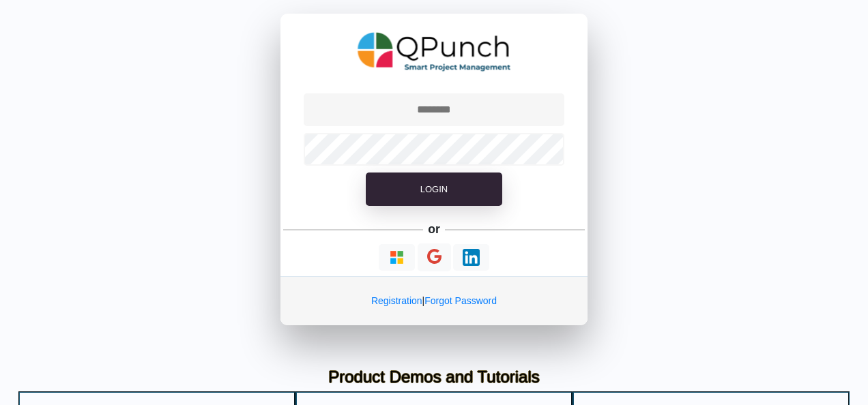  What do you see at coordinates (434, 377) in the screenshot?
I see `h3: Product Demos and Tutorials` at bounding box center [434, 377].